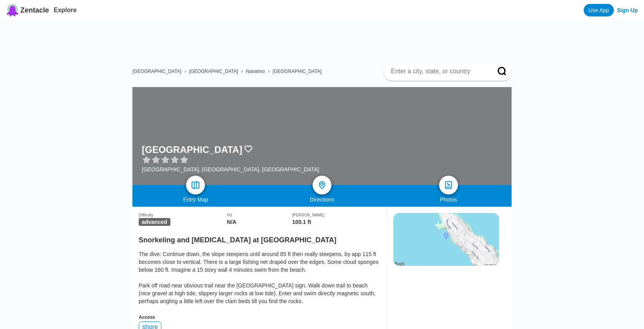  What do you see at coordinates (183, 215) in the screenshot?
I see `div: Difficulty` at bounding box center [183, 215].